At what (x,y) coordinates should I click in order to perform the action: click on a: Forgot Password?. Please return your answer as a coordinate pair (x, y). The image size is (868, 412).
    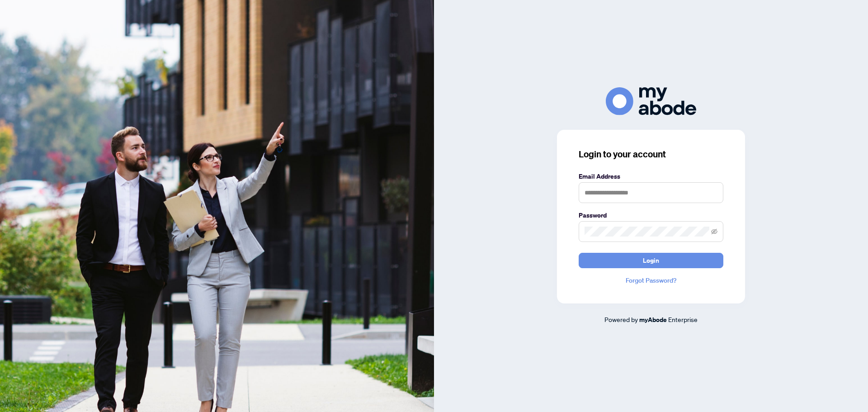
    Looking at the image, I should click on (651, 280).